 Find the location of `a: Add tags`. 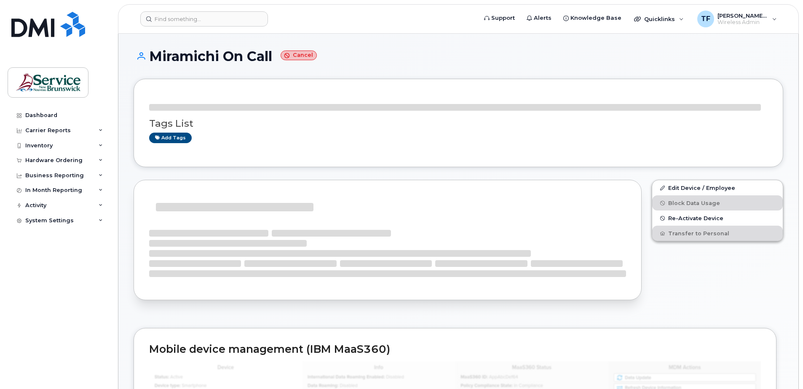

a: Add tags is located at coordinates (170, 138).